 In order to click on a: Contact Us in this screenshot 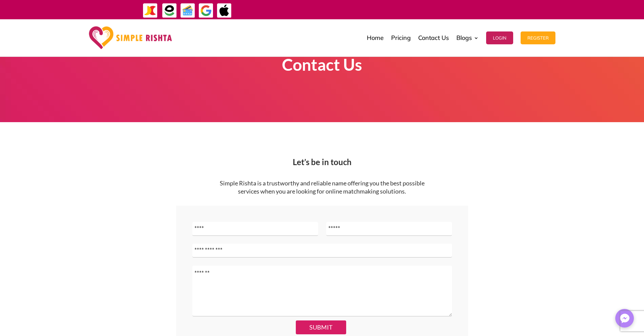, I will do `click(433, 38)`.